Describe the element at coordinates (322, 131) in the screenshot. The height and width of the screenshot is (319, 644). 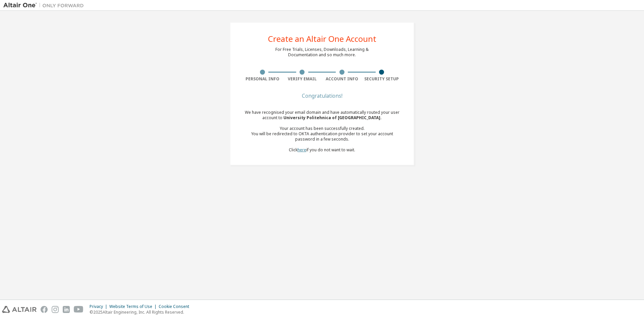
I see `div: We have recognised your email domain and have automatically routed your user account to Click if ...` at that location.